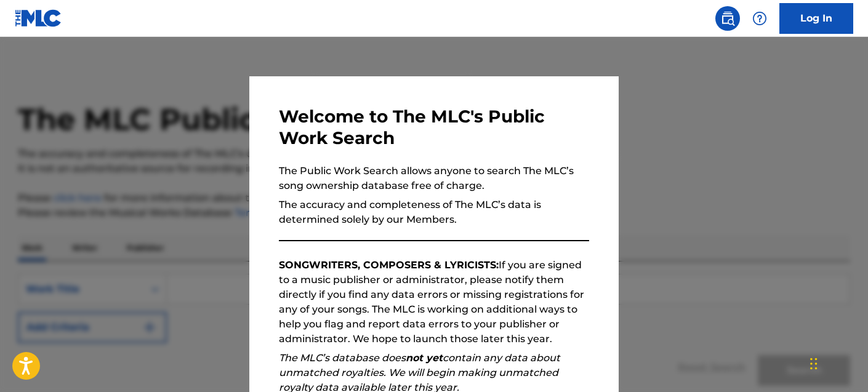 The height and width of the screenshot is (392, 868). What do you see at coordinates (760, 18) in the screenshot?
I see `div: Help` at bounding box center [760, 18].